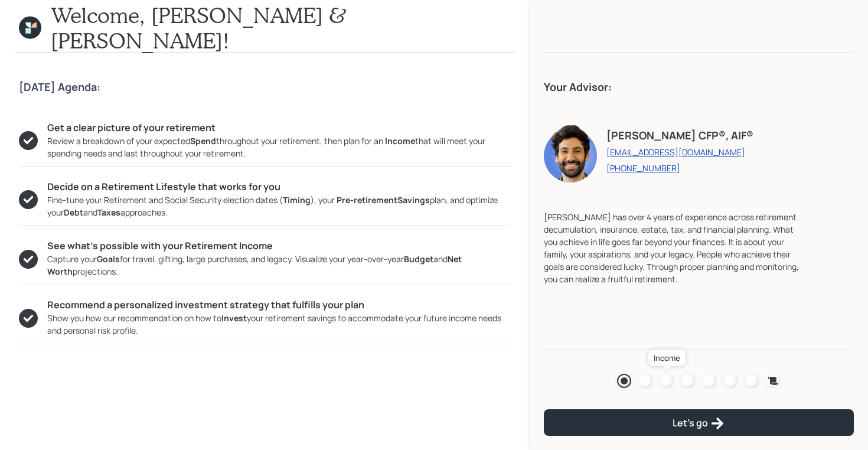 The image size is (868, 450). Describe the element at coordinates (699, 424) in the screenshot. I see `div: Let's go` at that location.